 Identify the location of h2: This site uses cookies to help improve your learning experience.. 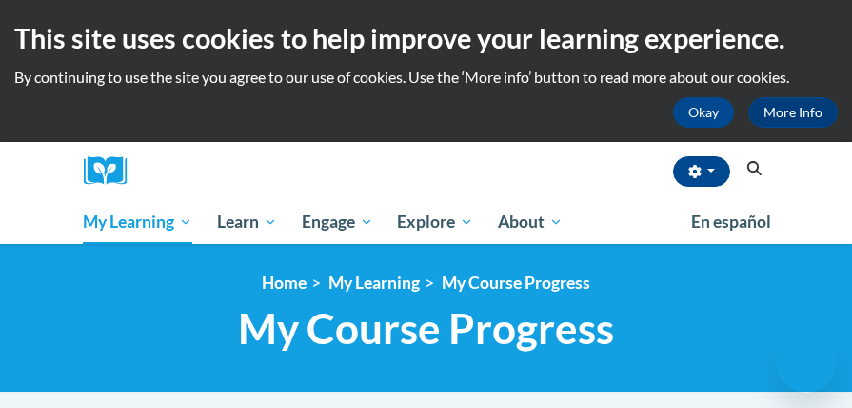
(426, 38).